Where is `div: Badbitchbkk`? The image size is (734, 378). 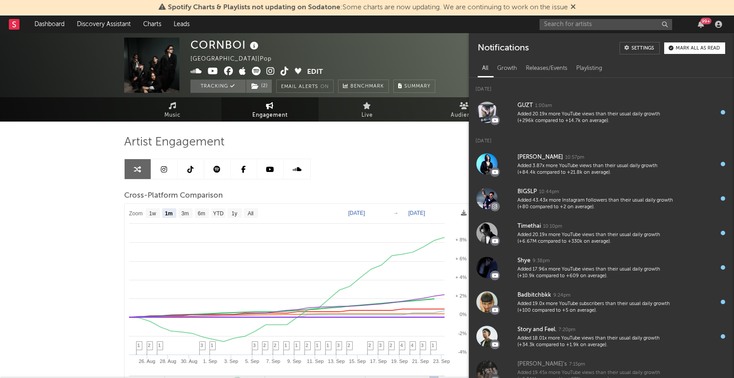
div: Badbitchbkk is located at coordinates (534, 295).